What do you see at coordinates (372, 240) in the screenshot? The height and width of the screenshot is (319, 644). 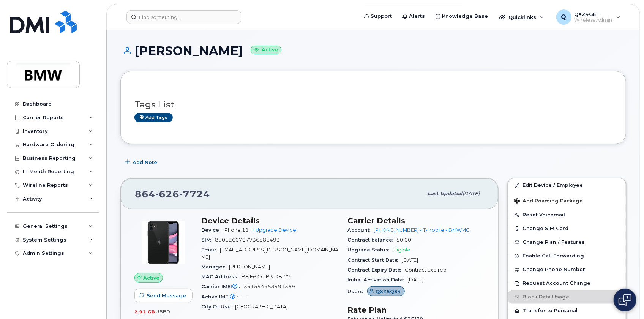 I see `span: Contract balance` at bounding box center [372, 240].